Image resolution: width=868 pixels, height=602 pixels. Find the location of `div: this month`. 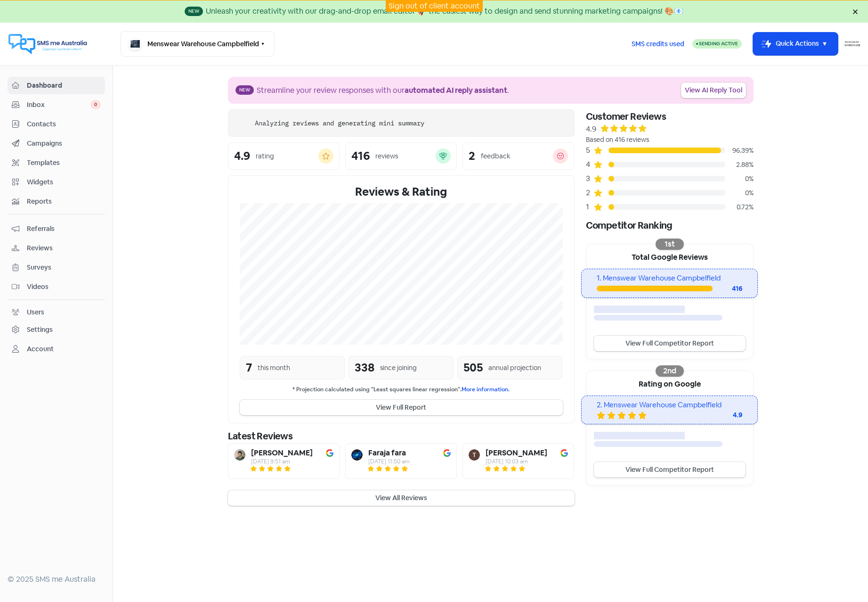

div: this month is located at coordinates (274, 368).